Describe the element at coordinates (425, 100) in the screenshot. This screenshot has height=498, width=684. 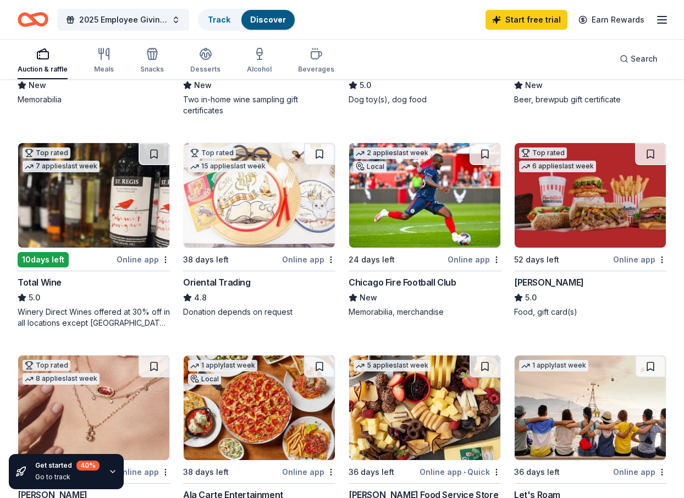
I see `div: Dog toy(s), dog food` at that location.